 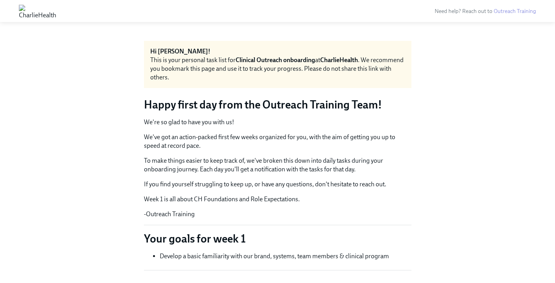 I want to click on a: Outreach Training, so click(x=515, y=11).